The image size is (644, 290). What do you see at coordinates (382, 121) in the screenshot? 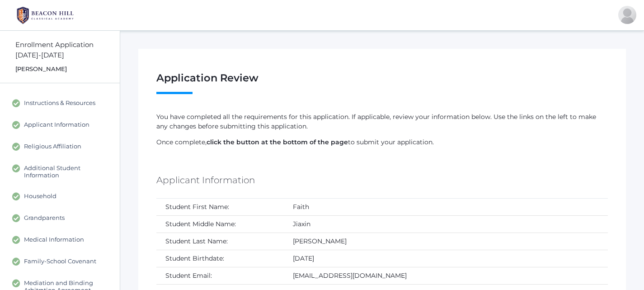
I see `p: You have completed all the requirements for this application. If applicable, review your informat...` at bounding box center [382, 121].